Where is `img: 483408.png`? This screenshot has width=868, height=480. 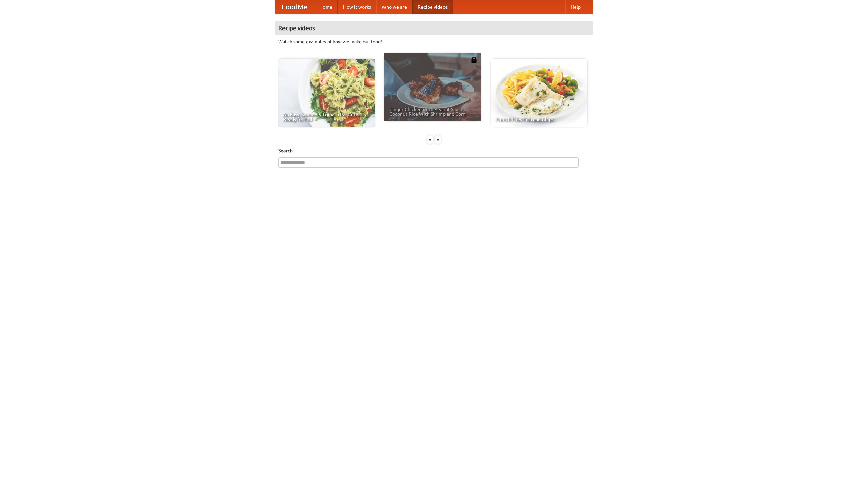 img: 483408.png is located at coordinates (474, 60).